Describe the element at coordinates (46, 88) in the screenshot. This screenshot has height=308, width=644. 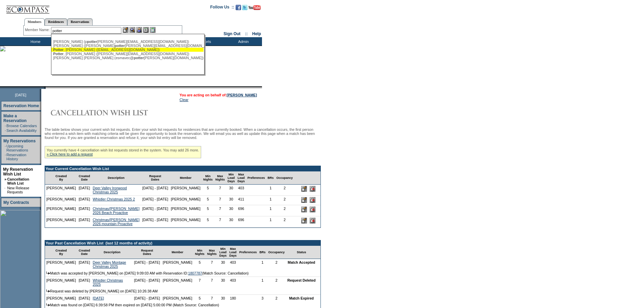
I see `img: blank.gif` at that location.